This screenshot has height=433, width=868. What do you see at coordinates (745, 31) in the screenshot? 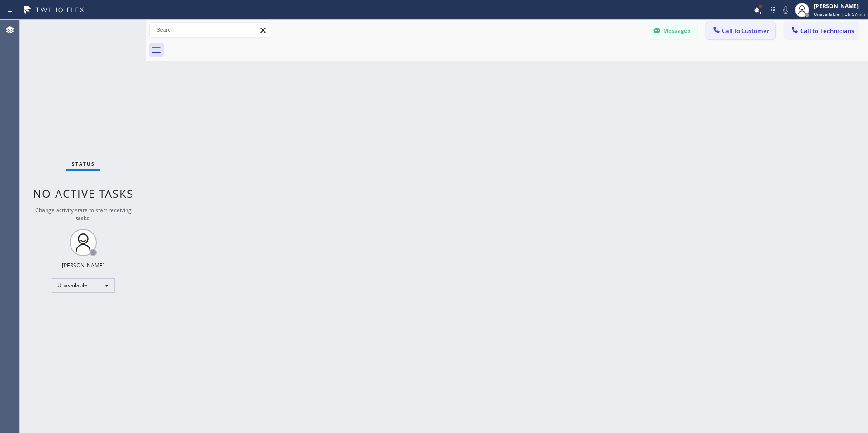
I see `span: Call to Customer` at bounding box center [745, 31].